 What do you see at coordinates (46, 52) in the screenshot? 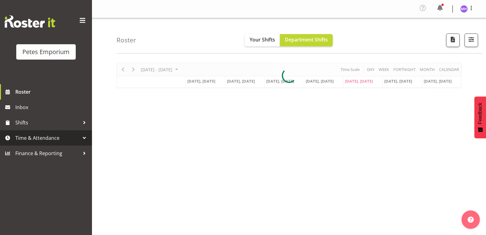
I see `div: Petes Emporium` at bounding box center [46, 52].